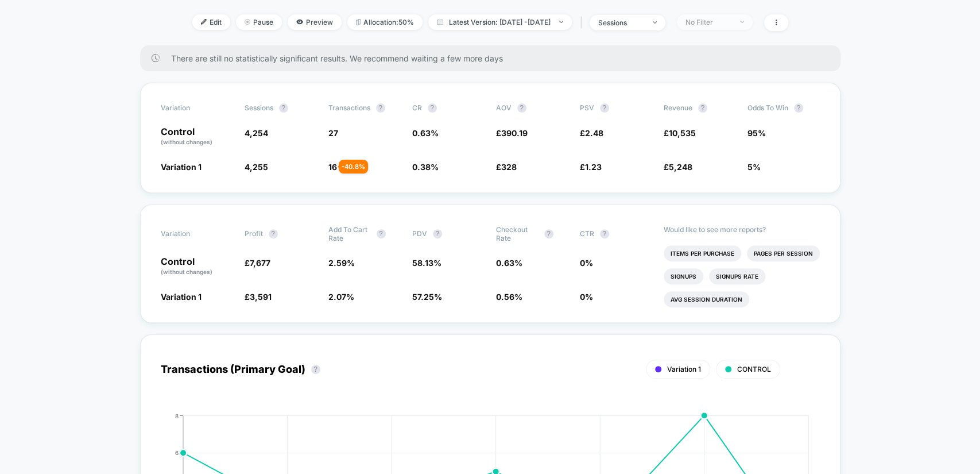 The width and height of the screenshot is (980, 474). Describe the element at coordinates (683, 276) in the screenshot. I see `li: Signups` at that location.